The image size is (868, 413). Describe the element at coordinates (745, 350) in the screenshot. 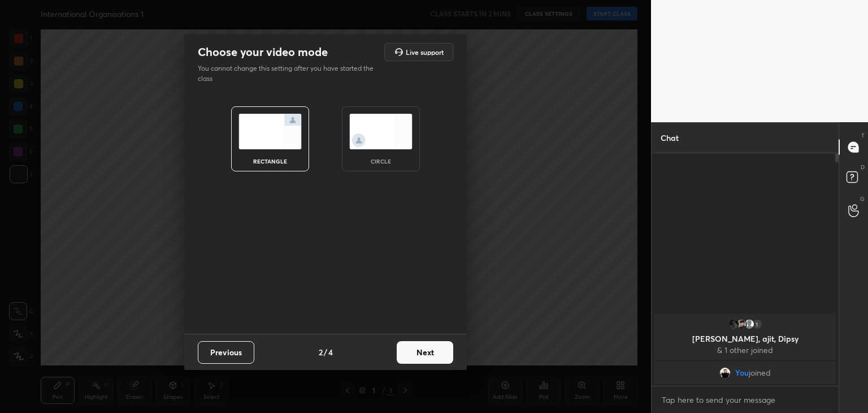

I see `p: & 1 other joined` at that location.